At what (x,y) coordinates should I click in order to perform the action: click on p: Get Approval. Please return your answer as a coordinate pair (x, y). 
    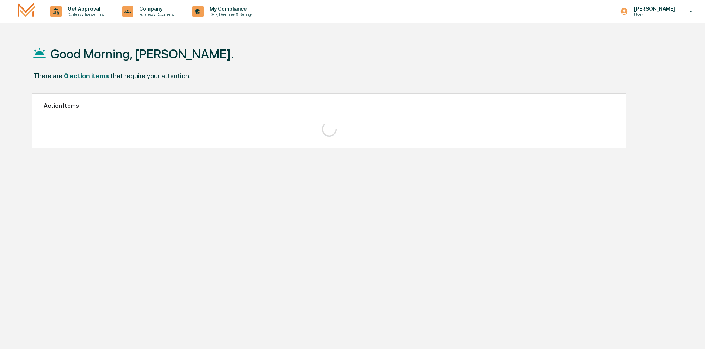
    Looking at the image, I should click on (85, 9).